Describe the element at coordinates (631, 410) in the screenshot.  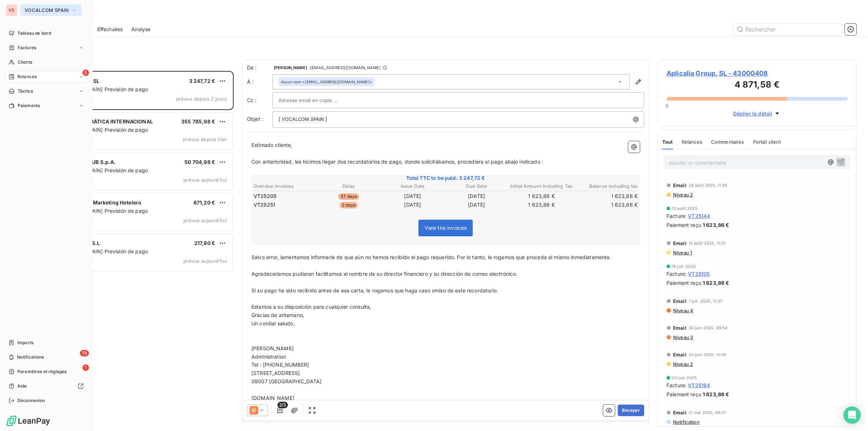
I see `button: Envoyer` at that location.